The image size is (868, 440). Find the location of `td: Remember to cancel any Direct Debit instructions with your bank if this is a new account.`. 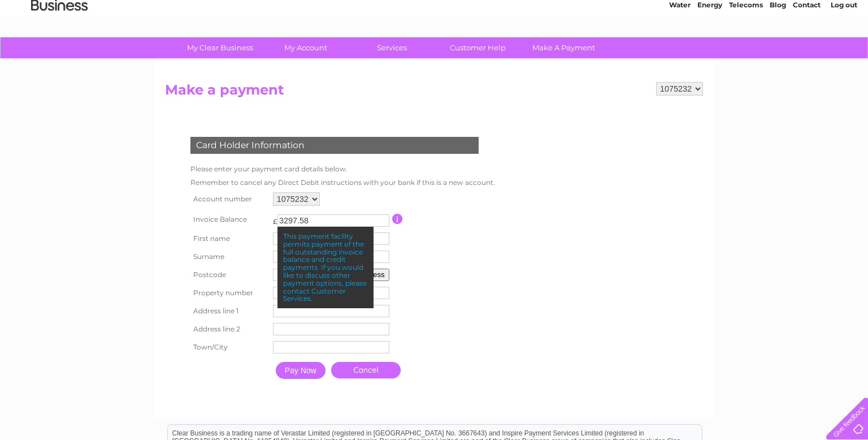

td: Remember to cancel any Direct Debit instructions with your bank if this is a new account. is located at coordinates (343, 182).